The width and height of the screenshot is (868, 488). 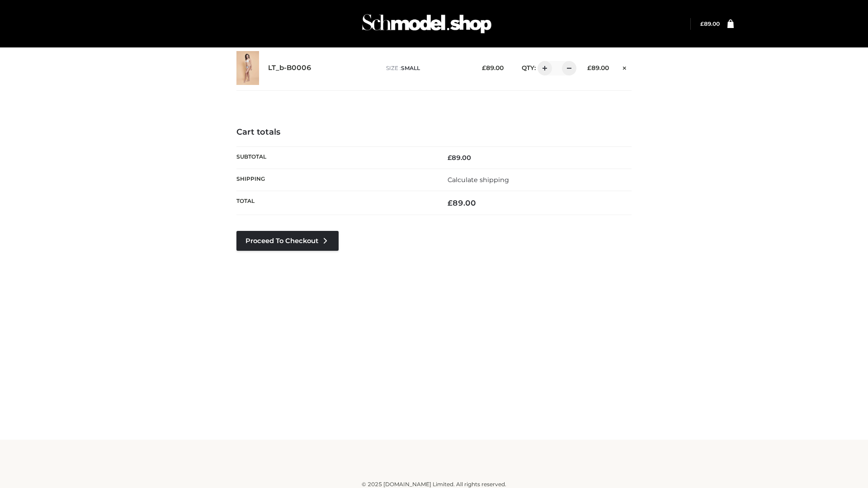 I want to click on th: Total, so click(x=335, y=203).